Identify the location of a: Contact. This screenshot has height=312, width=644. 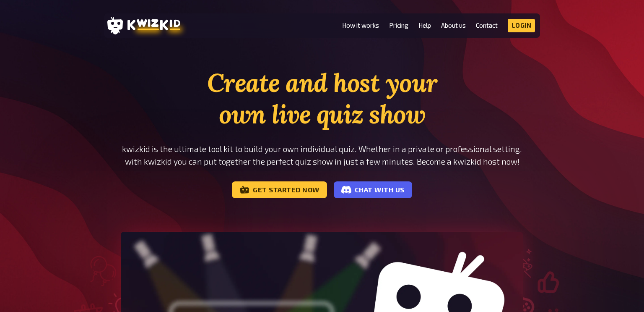
(487, 25).